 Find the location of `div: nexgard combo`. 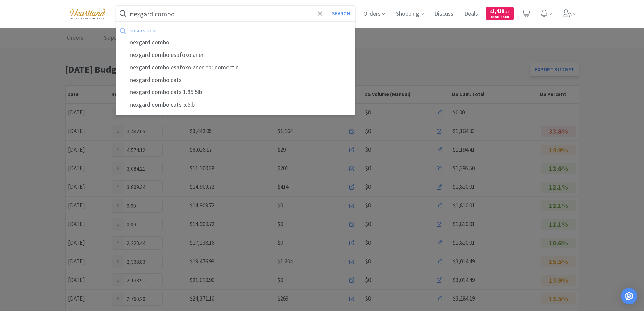

div: nexgard combo is located at coordinates (236, 42).